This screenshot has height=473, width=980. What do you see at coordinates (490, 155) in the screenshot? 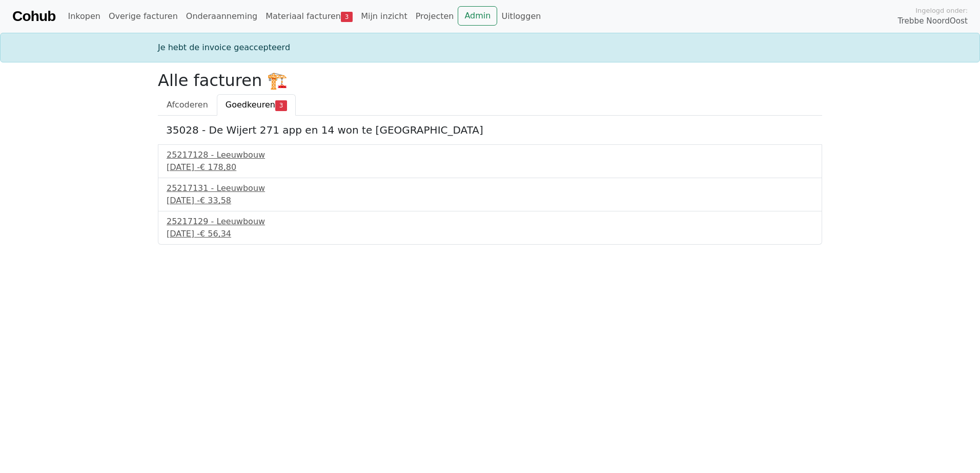
I see `div: 25217128 - Leeuwbouw` at bounding box center [490, 155].